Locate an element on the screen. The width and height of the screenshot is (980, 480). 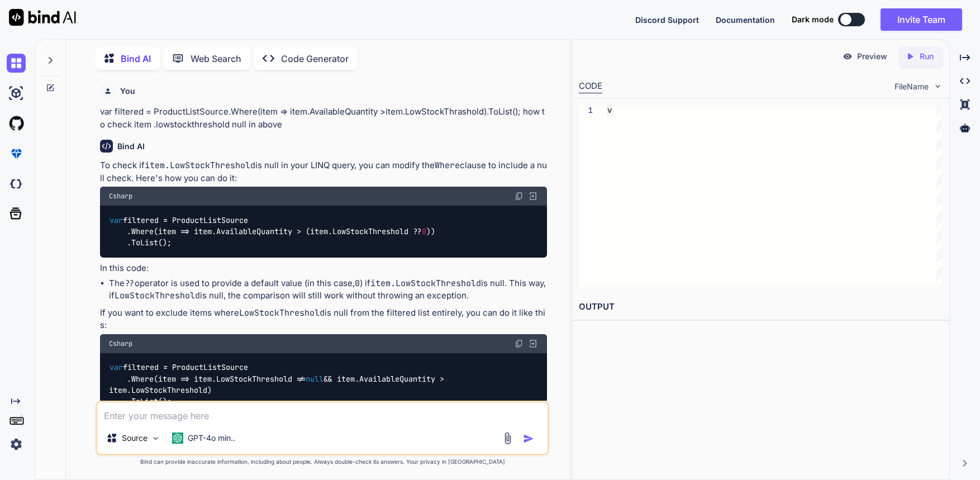
p: var filtered = ProductListSource.Where(item => item.AvailableQuantity >item.LowStockThrashold).To... is located at coordinates (324, 118).